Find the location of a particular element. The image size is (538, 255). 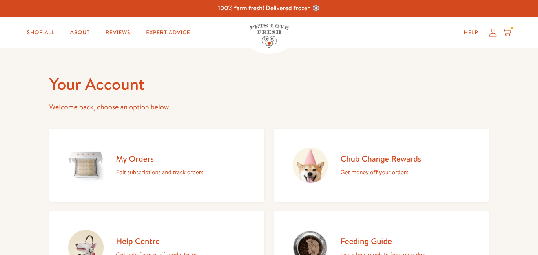

h2: My Orders is located at coordinates (160, 158).